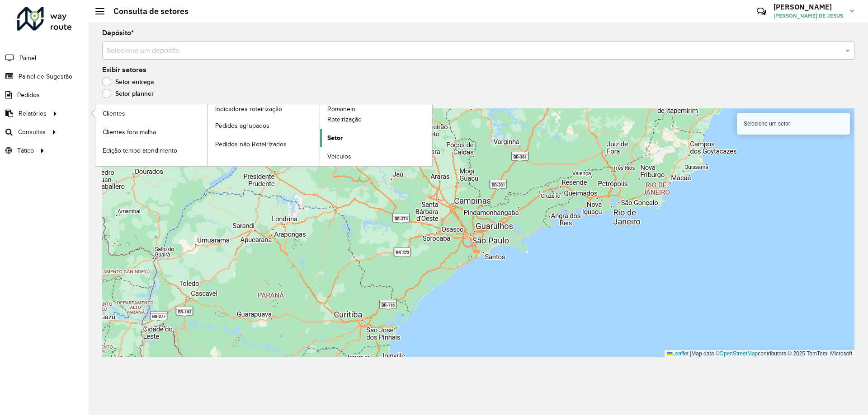 The width and height of the screenshot is (868, 415). Describe the element at coordinates (342, 109) in the screenshot. I see `span: Romaneio` at that location.